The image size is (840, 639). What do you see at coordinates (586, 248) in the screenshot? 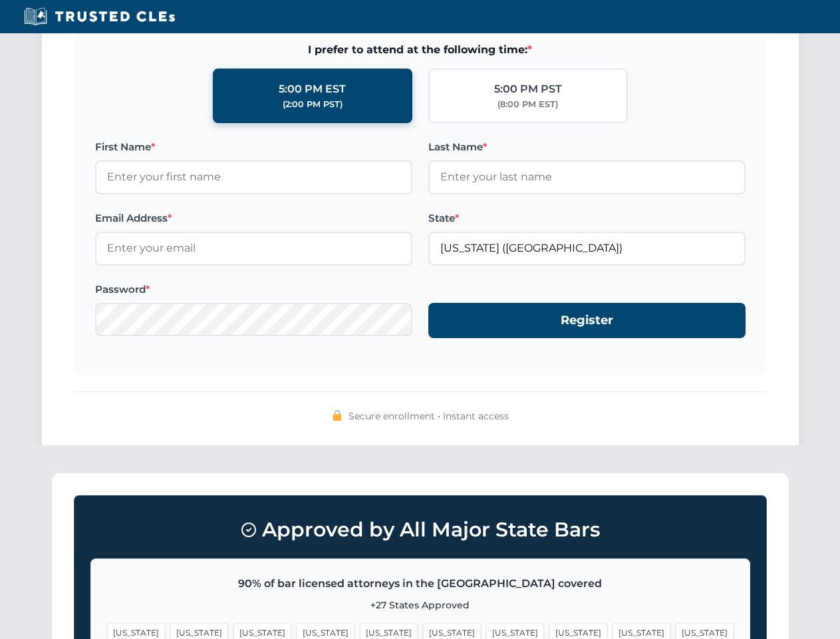
I see `input: Florida (FL)` at bounding box center [586, 248].